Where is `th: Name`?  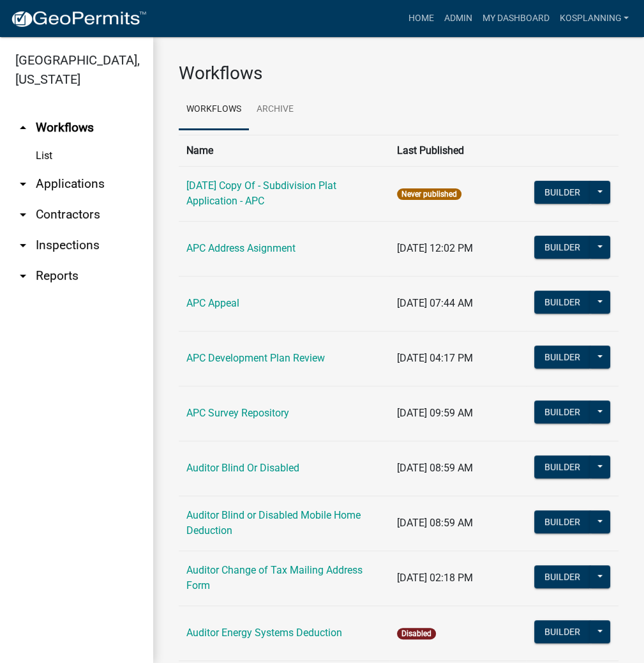
th: Name is located at coordinates (284, 150).